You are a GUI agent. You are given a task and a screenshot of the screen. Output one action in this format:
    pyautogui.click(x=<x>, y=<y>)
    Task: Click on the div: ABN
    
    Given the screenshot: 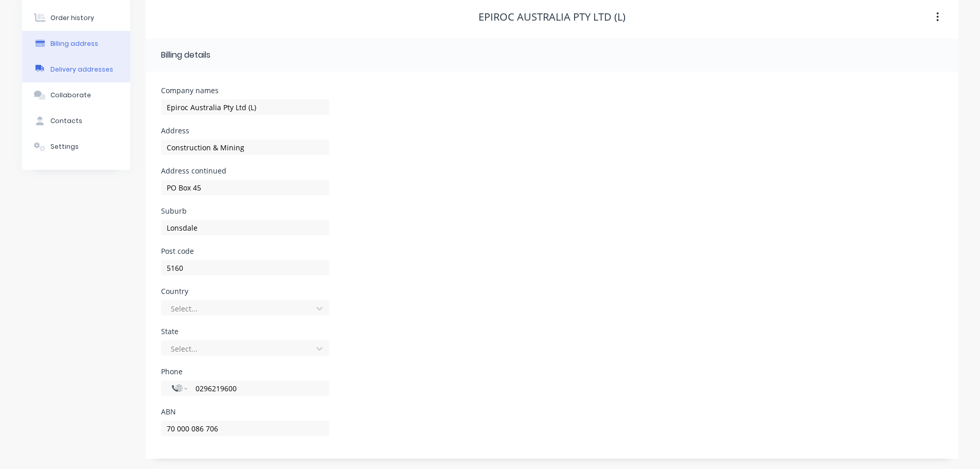 What is the action you would take?
    pyautogui.click(x=245, y=412)
    